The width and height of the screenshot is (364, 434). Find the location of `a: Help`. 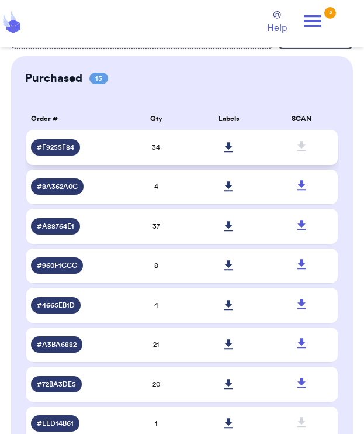

a: Help is located at coordinates (277, 23).